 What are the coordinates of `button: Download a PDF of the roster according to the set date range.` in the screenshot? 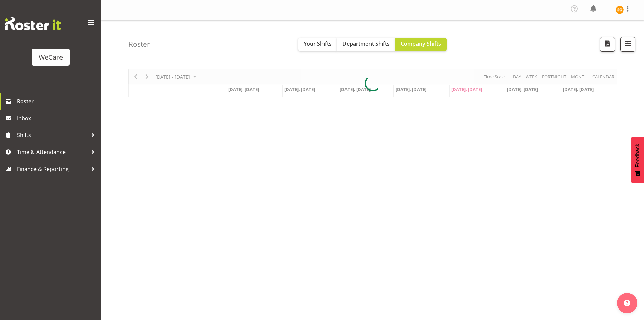 It's located at (608, 44).